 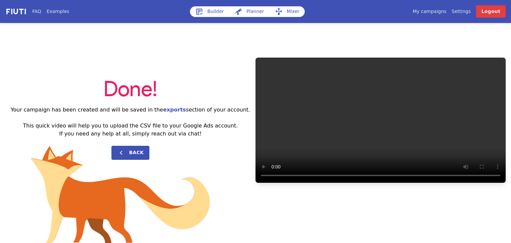 What do you see at coordinates (58, 11) in the screenshot?
I see `a: Examples` at bounding box center [58, 11].